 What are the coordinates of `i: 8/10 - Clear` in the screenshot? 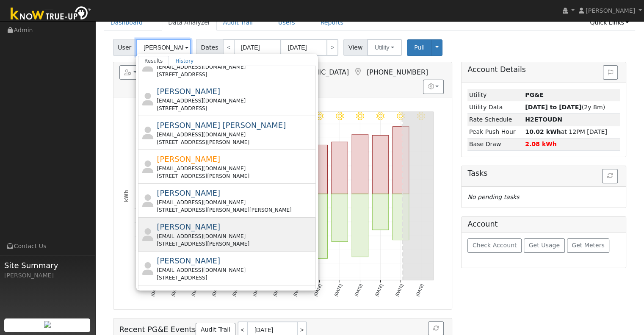 It's located at (401, 116).